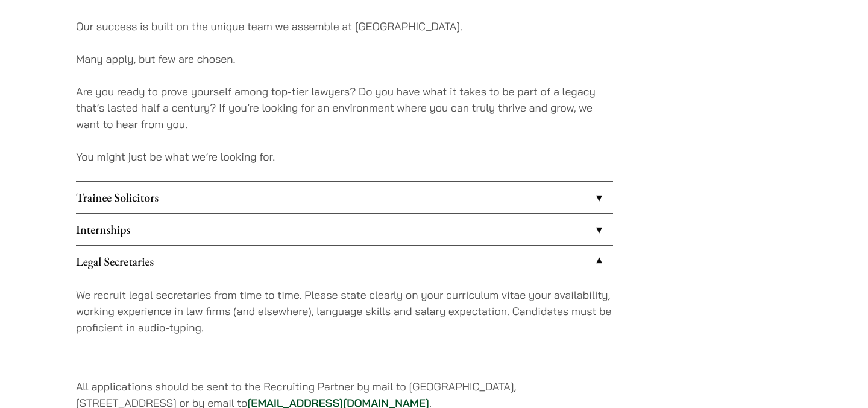 This screenshot has width=868, height=408. Describe the element at coordinates (344, 261) in the screenshot. I see `a: Legal Secretaries` at that location.